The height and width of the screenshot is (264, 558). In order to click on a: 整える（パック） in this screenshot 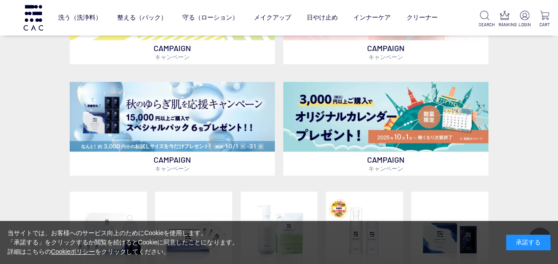, I will do `click(142, 18)`.